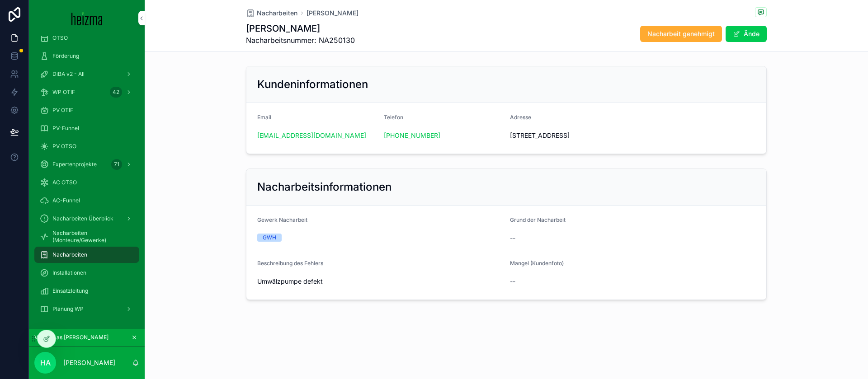  Describe the element at coordinates (87, 92) in the screenshot. I see `a: WP OTIF42` at that location.